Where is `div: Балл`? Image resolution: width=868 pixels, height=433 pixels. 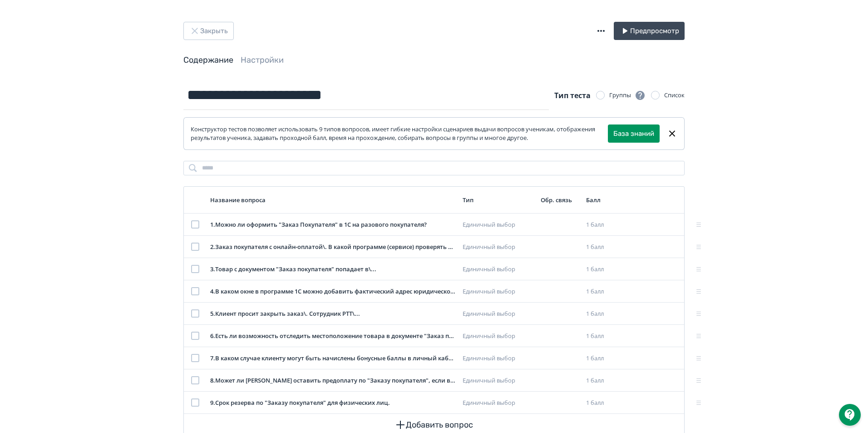 div: Балл is located at coordinates (603, 200).